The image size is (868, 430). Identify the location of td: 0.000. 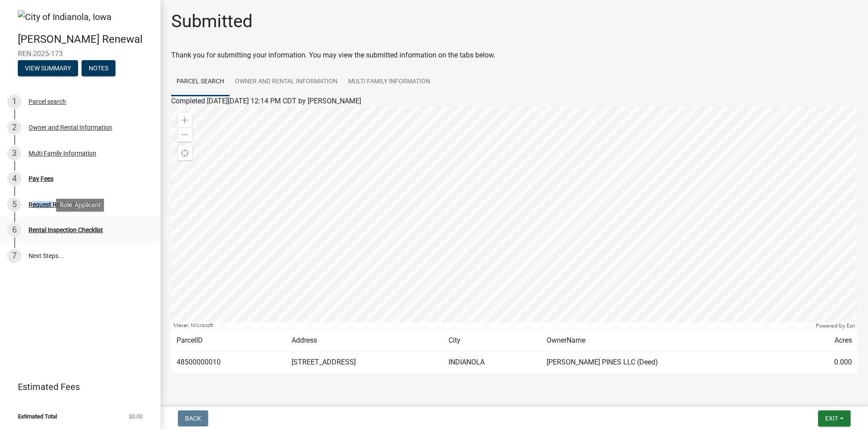
(828, 362).